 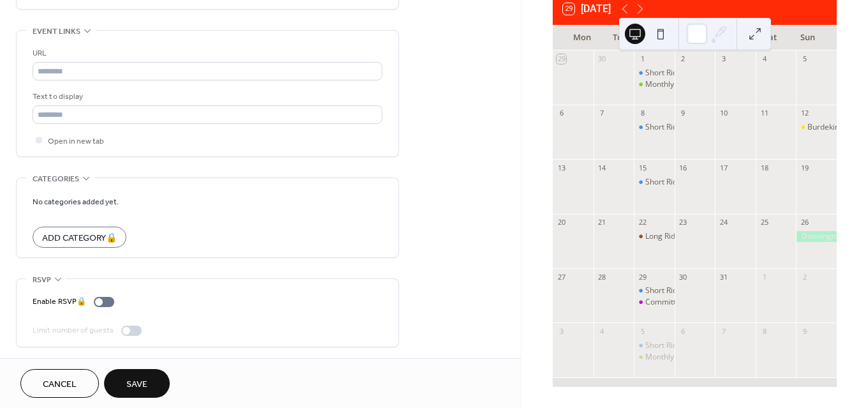 I want to click on div: Donnington Airpark, so click(x=816, y=236).